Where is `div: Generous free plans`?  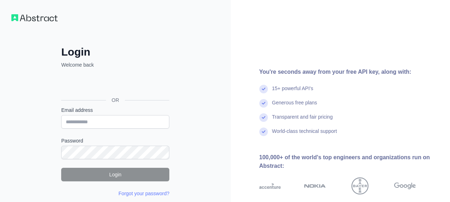 div: Generous free plans is located at coordinates (295, 106).